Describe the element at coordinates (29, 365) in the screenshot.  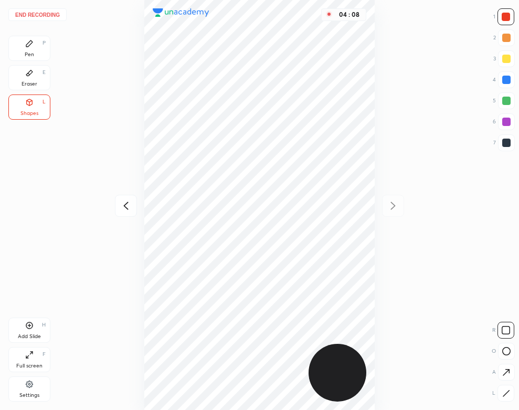
I see `div: Full screen` at that location.